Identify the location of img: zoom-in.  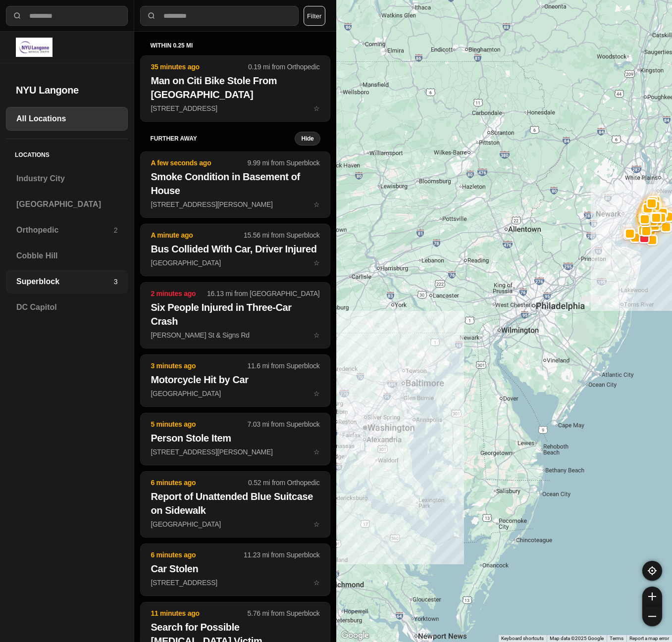
(653, 597).